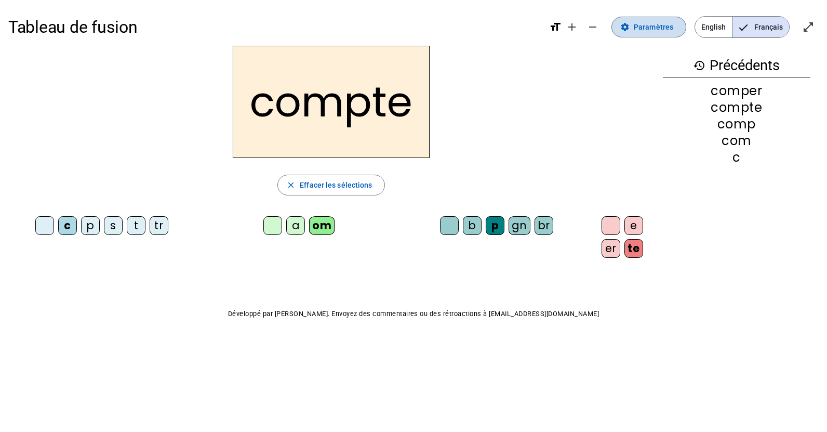  I want to click on span: Effacer les sélections, so click(336, 185).